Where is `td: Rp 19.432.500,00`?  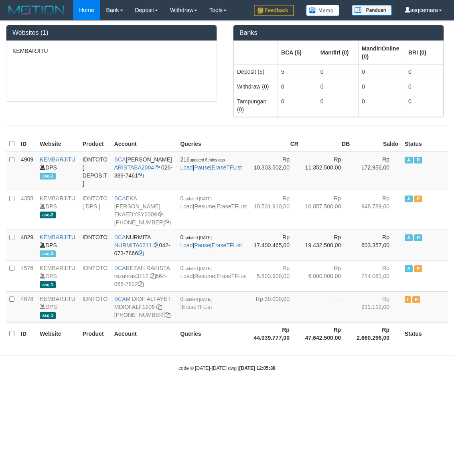
td: Rp 19.432.500,00 is located at coordinates (327, 245).